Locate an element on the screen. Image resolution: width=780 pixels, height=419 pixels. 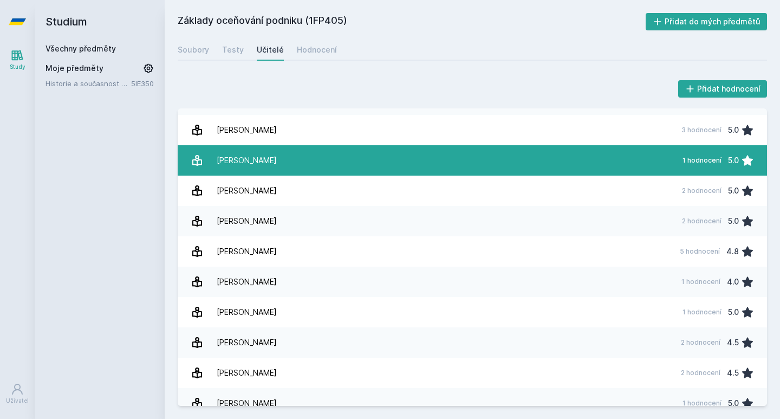
button: Přidat do mých předmětů is located at coordinates (707, 22).